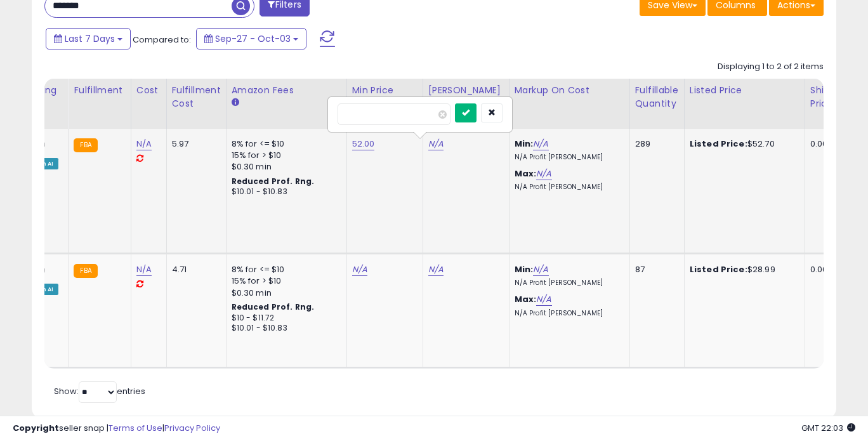 Image resolution: width=868 pixels, height=441 pixels. What do you see at coordinates (192, 428) in the screenshot?
I see `a: Privacy Policy` at bounding box center [192, 428].